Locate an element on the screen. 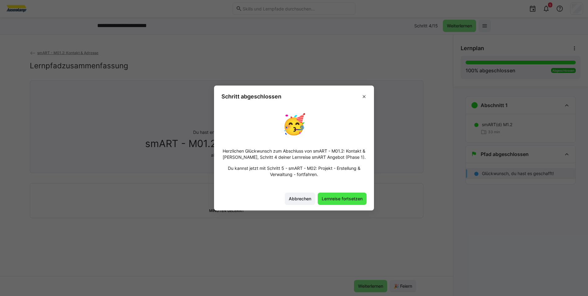 This screenshot has width=588, height=296. button: Abbrechen is located at coordinates (300, 199).